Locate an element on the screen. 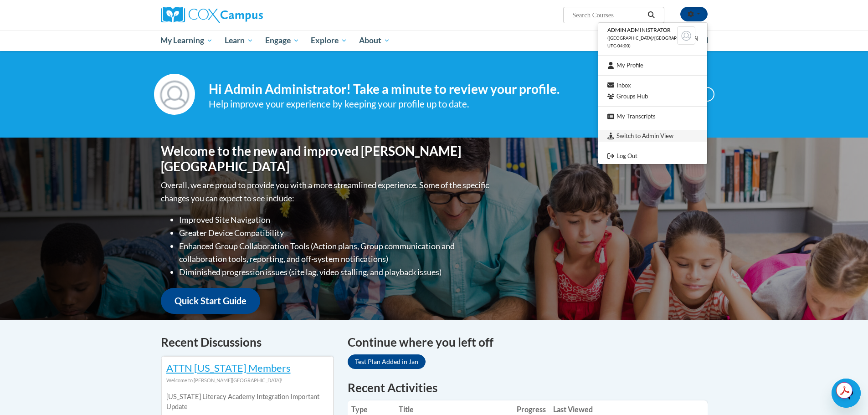  span: Learn is located at coordinates (239, 40).